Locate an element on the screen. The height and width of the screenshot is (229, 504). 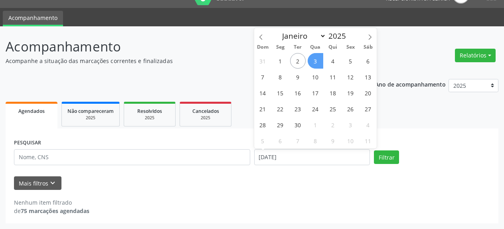
span: Setembro 27, 2025 is located at coordinates (368, 108).